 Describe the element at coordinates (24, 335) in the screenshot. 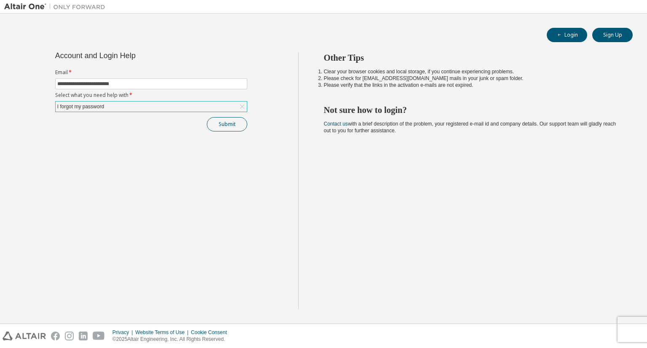

I see `img: altair_logo.svg` at that location.